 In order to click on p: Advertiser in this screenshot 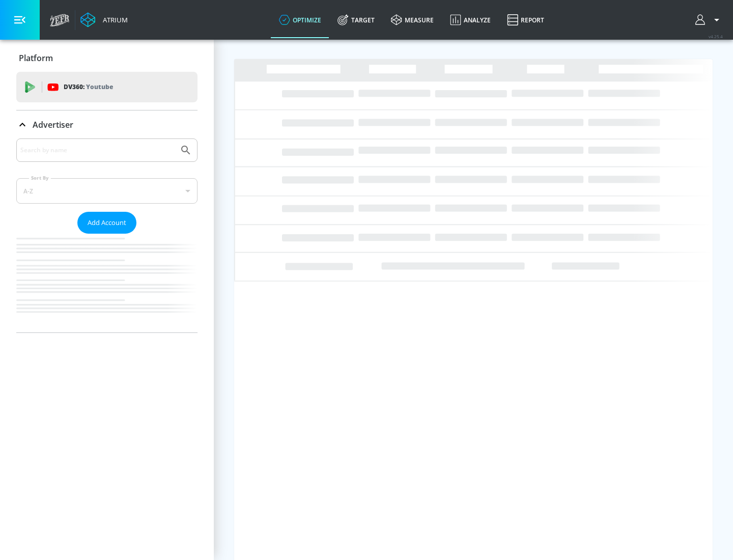, I will do `click(53, 124)`.